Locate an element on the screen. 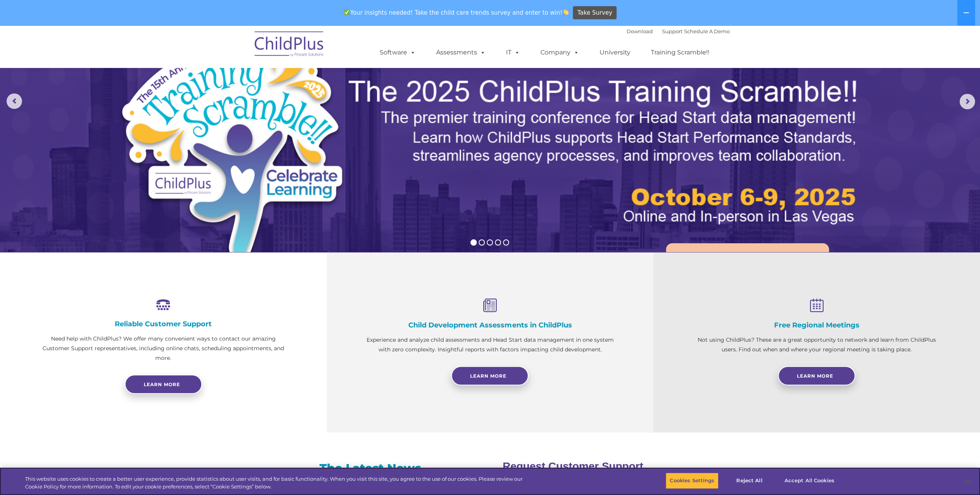 This screenshot has width=980, height=495. a: Support is located at coordinates (672, 32).